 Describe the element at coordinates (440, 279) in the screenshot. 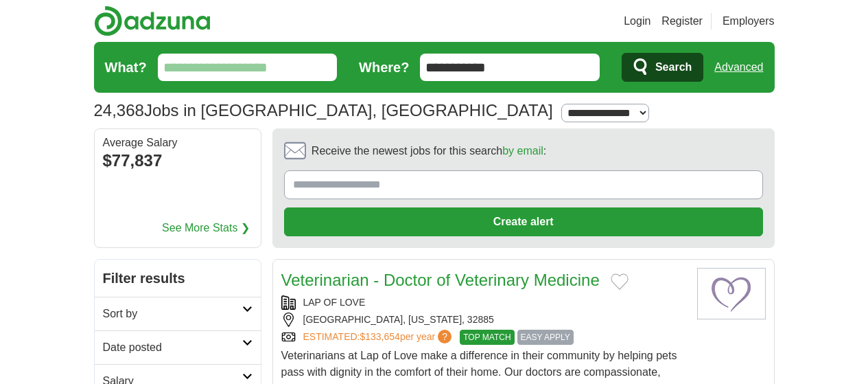

I see `a: Veterinarian - Doctor of Veterinary Medicine` at that location.